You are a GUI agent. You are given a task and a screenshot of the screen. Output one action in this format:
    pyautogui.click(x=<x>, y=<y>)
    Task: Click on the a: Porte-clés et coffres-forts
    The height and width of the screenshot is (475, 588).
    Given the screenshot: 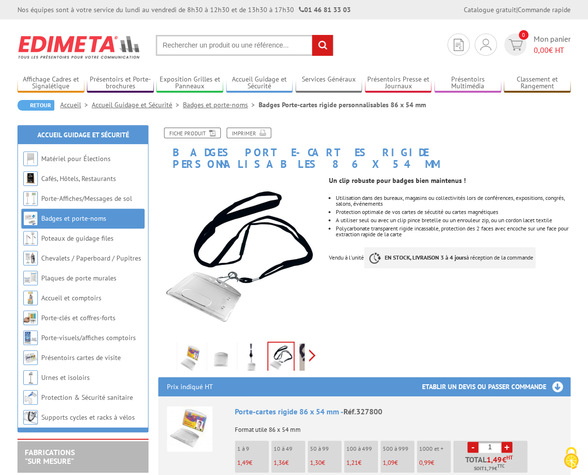 What is the action you would take?
    pyautogui.click(x=78, y=318)
    